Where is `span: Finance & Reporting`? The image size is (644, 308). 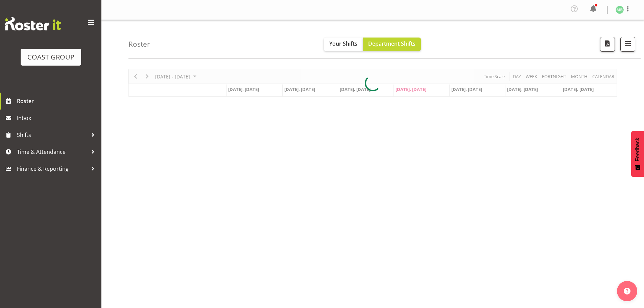 span: Finance & Reporting is located at coordinates (52, 168).